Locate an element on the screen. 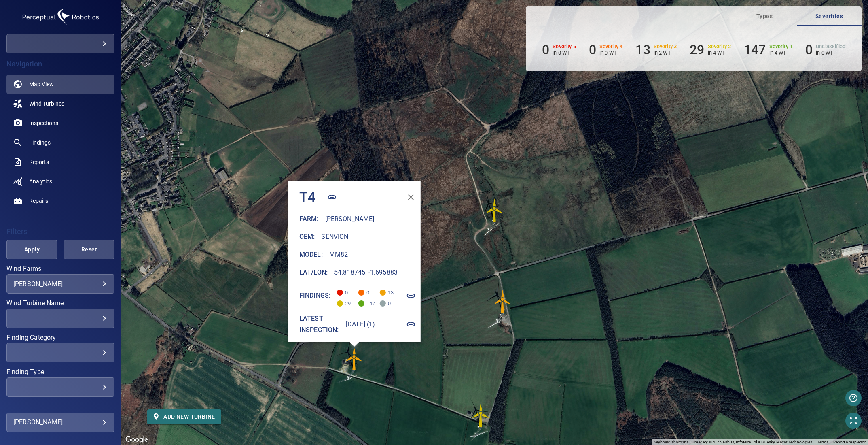  span: Inspections is located at coordinates (44, 123).